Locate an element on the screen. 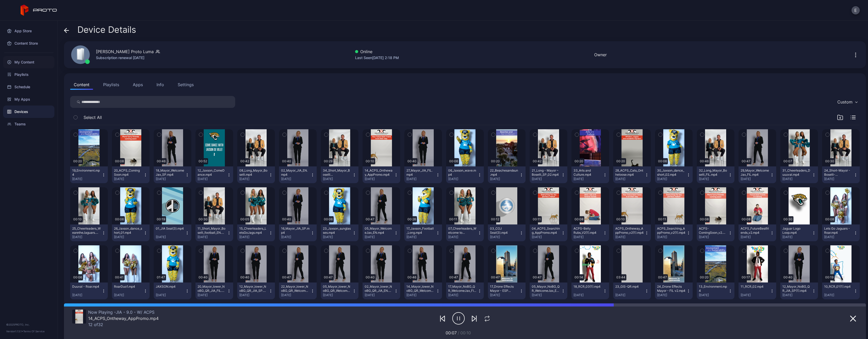 Image resolution: width=868 pixels, height=339 pixels. div: 15_Cheerleaders_LetsGoJags.mp4 is located at coordinates (253, 231).